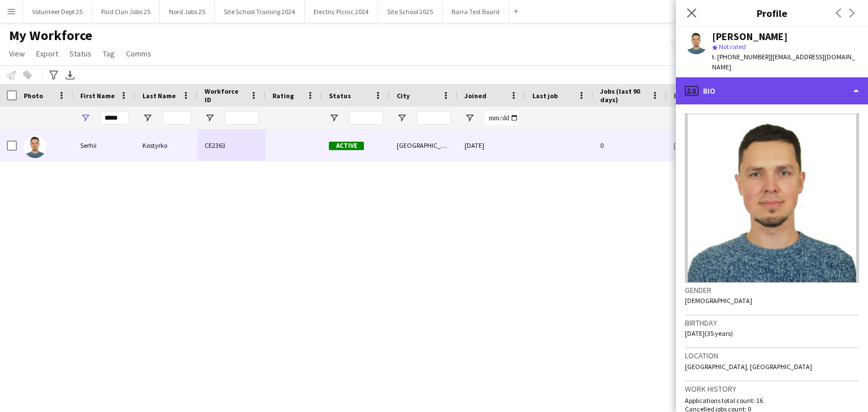  What do you see at coordinates (47, 54) in the screenshot?
I see `a: Export` at bounding box center [47, 54].